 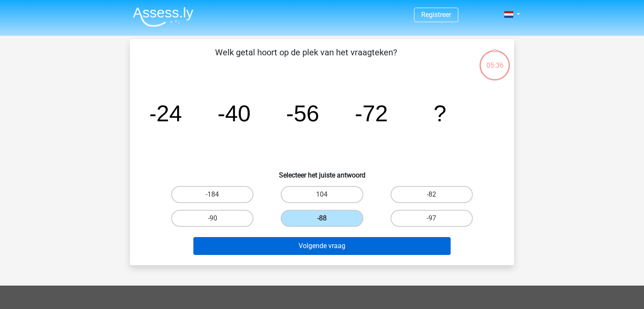 I want to click on label: -184, so click(x=212, y=195).